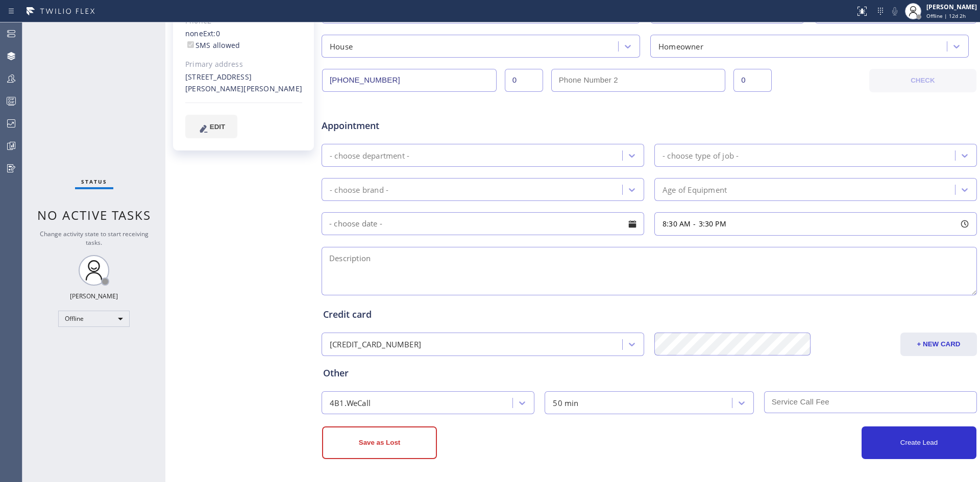 This screenshot has height=482, width=980. What do you see at coordinates (359, 190) in the screenshot?
I see `div: - choose brand -` at bounding box center [359, 190].